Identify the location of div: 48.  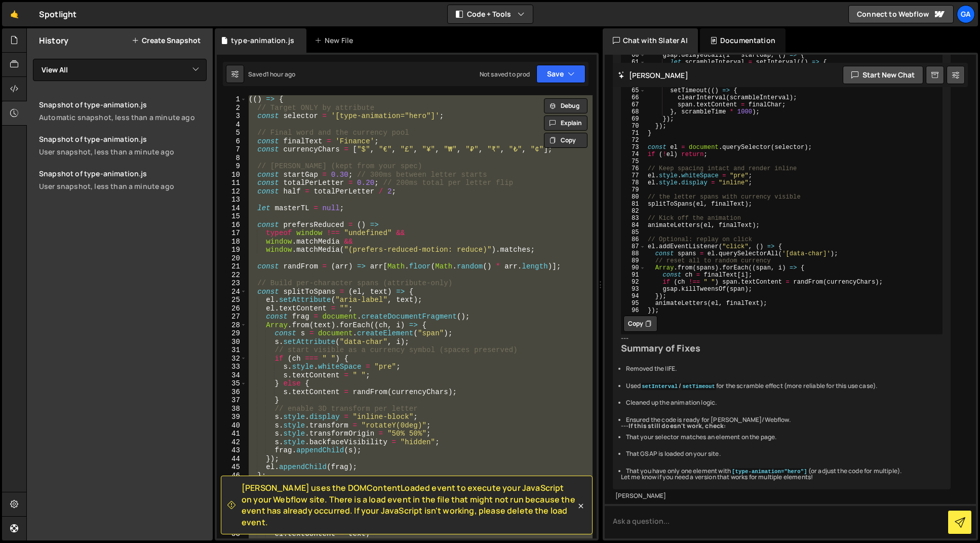
(232, 492).